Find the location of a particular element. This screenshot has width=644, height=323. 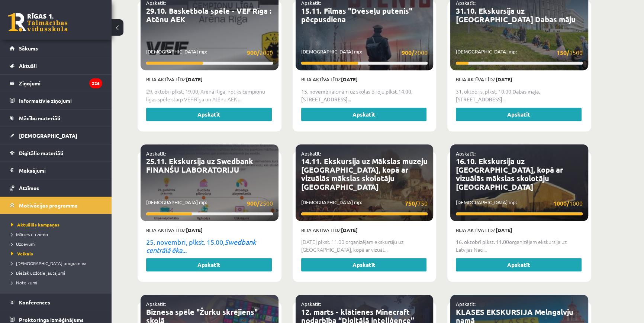

p: 29. oktobrī plkst. 19.00, Arēnā Rīga, notiks čempionu līgas spēle starp VEF Rīga un Atēnu AEK ... is located at coordinates (209, 95).